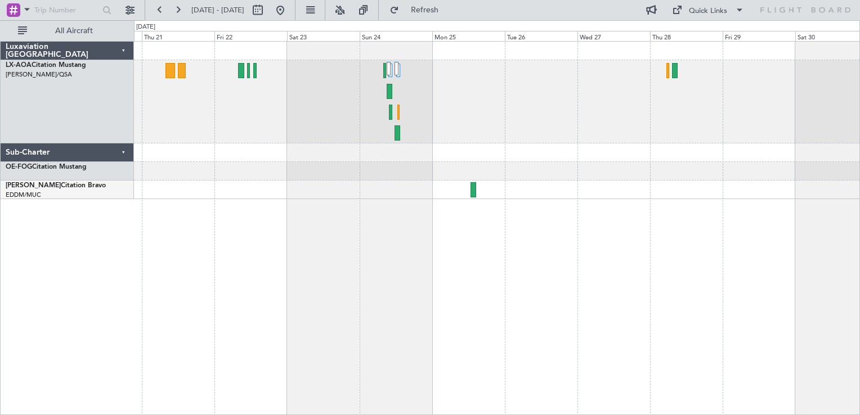 The height and width of the screenshot is (415, 860). What do you see at coordinates (74, 31) in the screenshot?
I see `span: All Aircraft` at bounding box center [74, 31].